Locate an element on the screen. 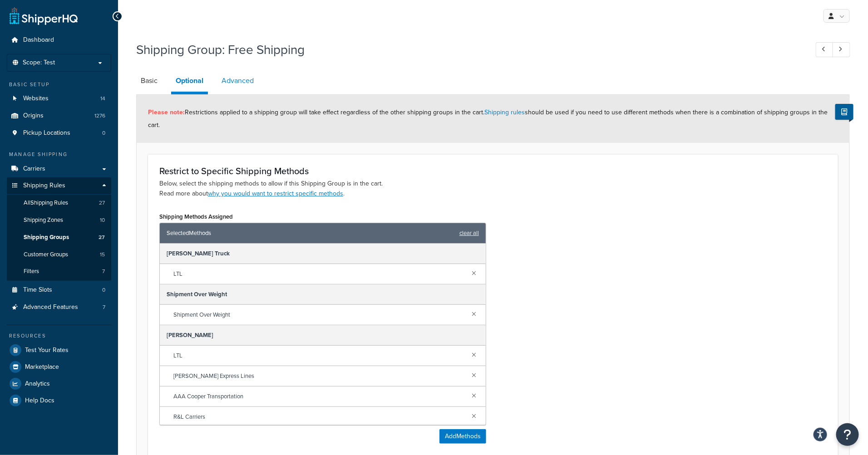 This screenshot has height=455, width=868. a: Pickup Locations0 is located at coordinates (59, 133).